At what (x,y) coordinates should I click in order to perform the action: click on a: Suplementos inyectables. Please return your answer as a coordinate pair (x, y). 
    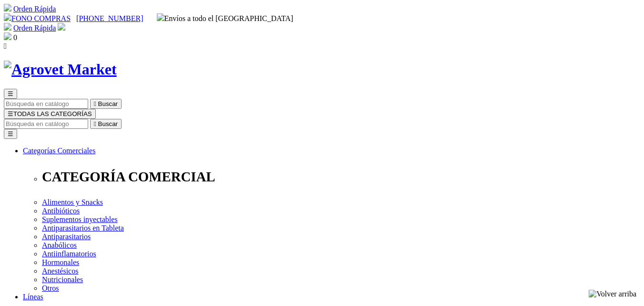
    Looking at the image, I should click on (80, 219).